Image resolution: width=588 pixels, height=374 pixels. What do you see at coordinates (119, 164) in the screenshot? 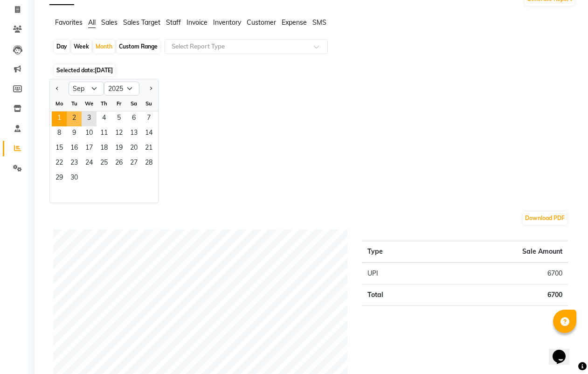
I see `span: 26` at bounding box center [119, 164].